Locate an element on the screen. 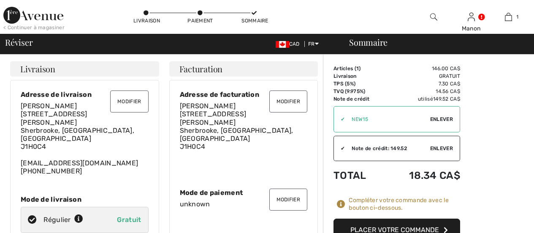 The height and width of the screenshot is (233, 534). div: Compléter votre commande avec le bouton ci-dessous. is located at coordinates (404, 204).